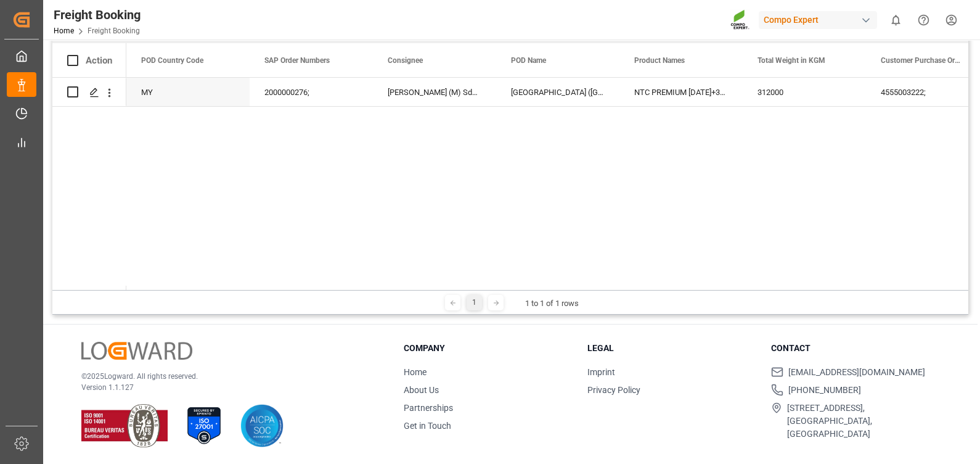  Describe the element at coordinates (660, 60) in the screenshot. I see `span: Product Names` at that location.